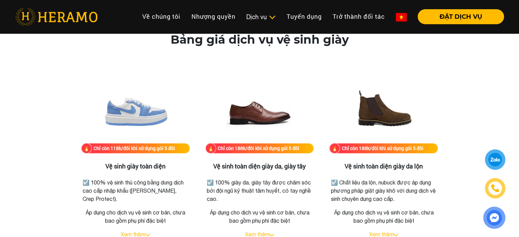 The width and height of the screenshot is (519, 237). Describe the element at coordinates (461, 17) in the screenshot. I see `button: ĐẶT DỊCH VỤ` at that location.